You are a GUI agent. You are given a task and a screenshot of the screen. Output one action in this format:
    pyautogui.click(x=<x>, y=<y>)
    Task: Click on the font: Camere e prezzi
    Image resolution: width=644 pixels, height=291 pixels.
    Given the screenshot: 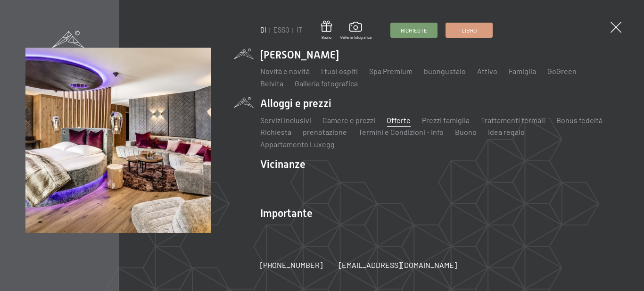 What is the action you would take?
    pyautogui.click(x=349, y=120)
    